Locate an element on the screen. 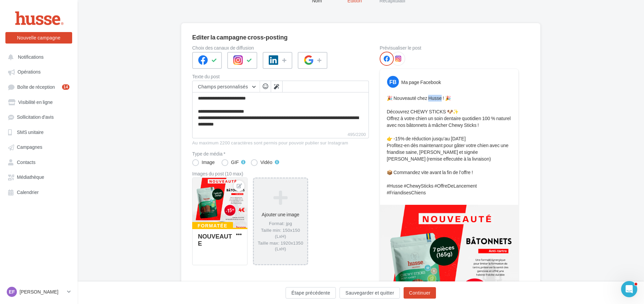 The image size is (644, 304). a: Opérations is located at coordinates (39, 72).